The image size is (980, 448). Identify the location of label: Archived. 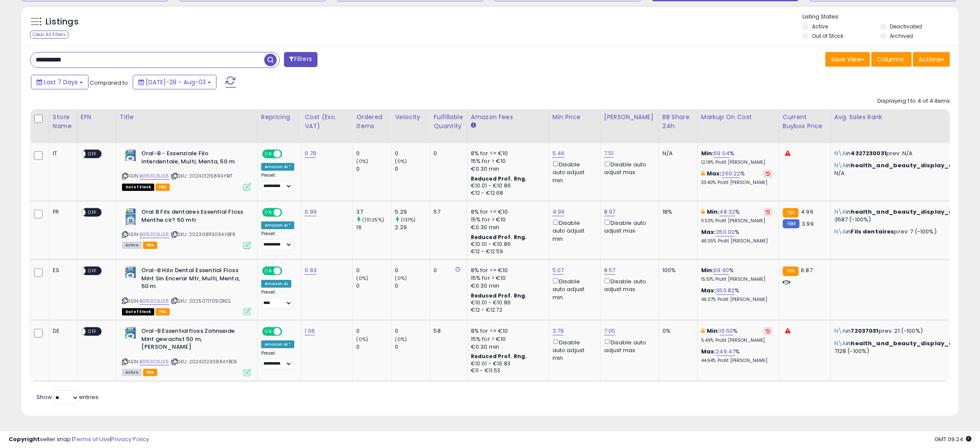
(902, 36).